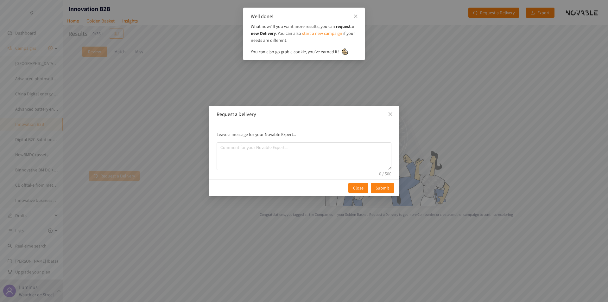  Describe the element at coordinates (304, 33) in the screenshot. I see `p: What now? If you want more results, you can . You can also if your needs are different.` at that location.